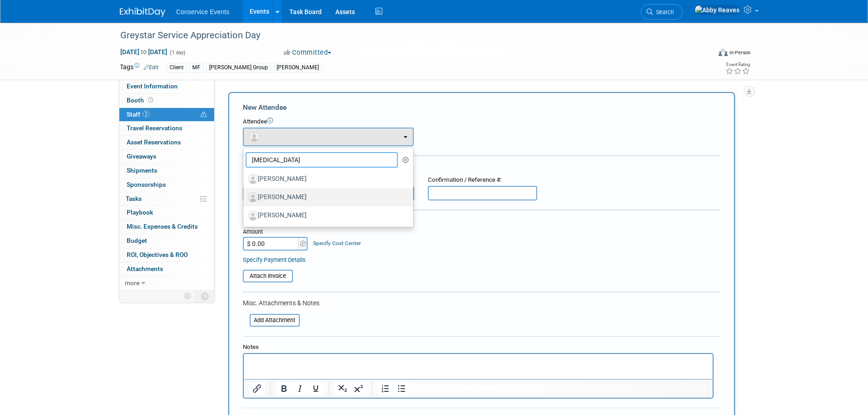 The image size is (868, 415). What do you see at coordinates (358, 389) in the screenshot?
I see `button: Superscript` at bounding box center [358, 389].